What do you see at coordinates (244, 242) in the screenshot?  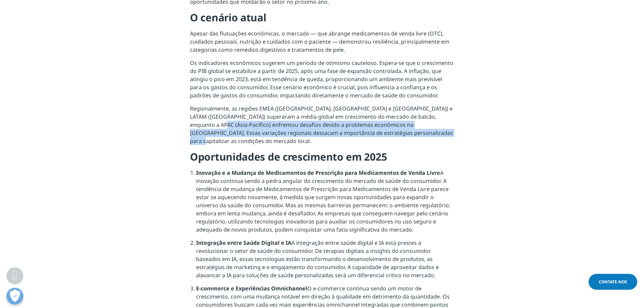 I see `font: Integração entre Saúde Digital e IA` at bounding box center [244, 242].